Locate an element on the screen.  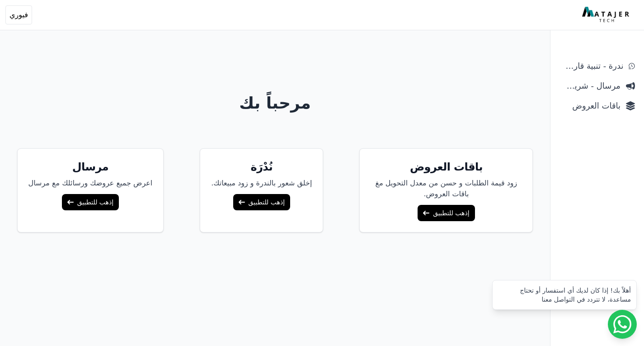
p: زود قيمة الطلبات و حسن من معدل التحويل مغ باقات العروض. is located at coordinates (446, 189).